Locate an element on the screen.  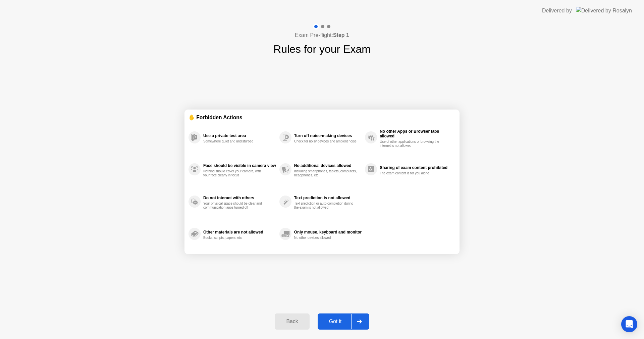
div: Nothing should cover your camera, with your face clearly in focus is located at coordinates (235, 174).